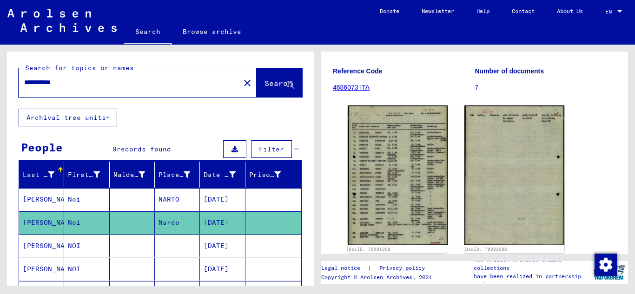  What do you see at coordinates (515, 175) in the screenshot?
I see `img: 002.jpg` at bounding box center [515, 175].